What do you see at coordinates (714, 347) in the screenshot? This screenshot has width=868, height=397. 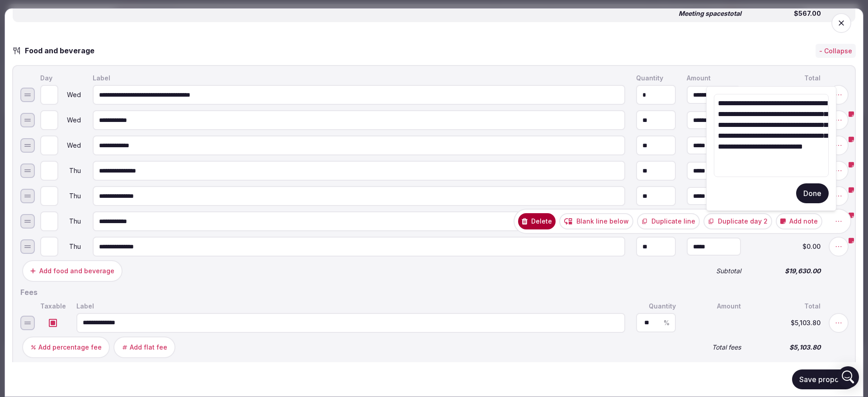 I see `div: Total fees` at bounding box center [714, 347].